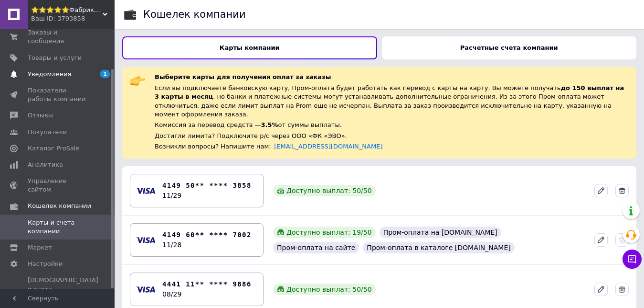  Describe the element at coordinates (58, 94) in the screenshot. I see `span: Показатели работы компании` at that location.